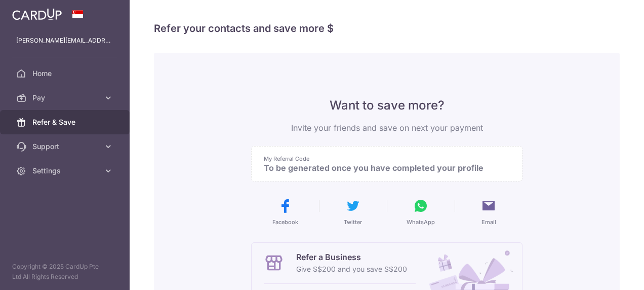  What do you see at coordinates (37, 14) in the screenshot?
I see `img: CardUp` at bounding box center [37, 14].